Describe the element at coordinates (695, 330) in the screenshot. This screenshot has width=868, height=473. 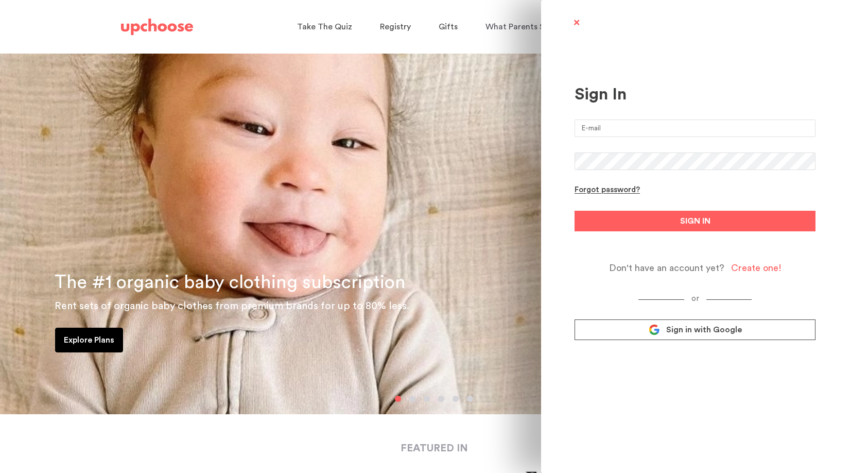
I see `a: Sign in with Google` at that location.